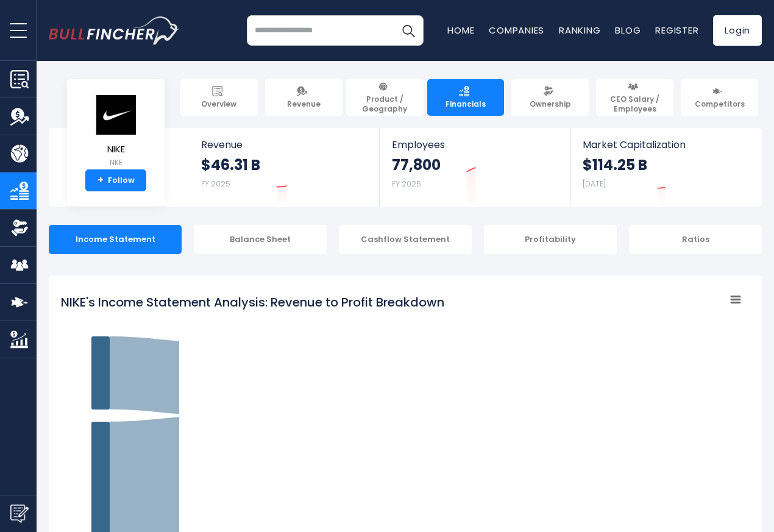  Describe the element at coordinates (719, 97) in the screenshot. I see `a: Competitors` at that location.